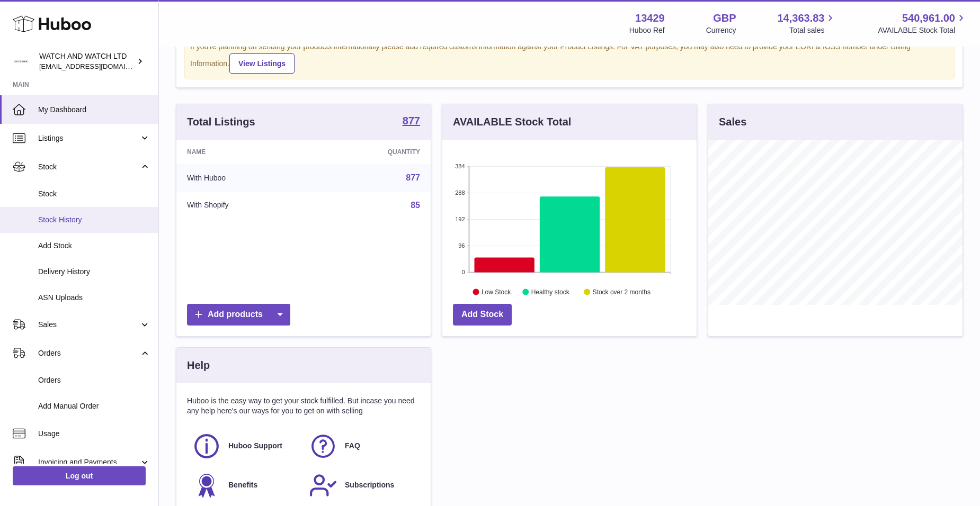  Describe the element at coordinates (550, 292) in the screenshot. I see `text: Healthy stock` at that location.